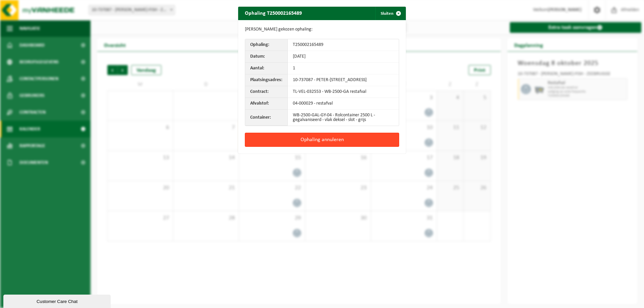 The width and height of the screenshot is (644, 308). What do you see at coordinates (266, 118) in the screenshot?
I see `th: Container:` at bounding box center [266, 118].